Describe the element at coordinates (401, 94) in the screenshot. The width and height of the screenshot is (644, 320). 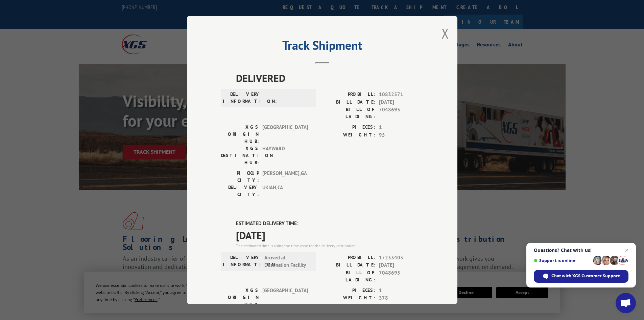
I see `span: 10832571` at that location.